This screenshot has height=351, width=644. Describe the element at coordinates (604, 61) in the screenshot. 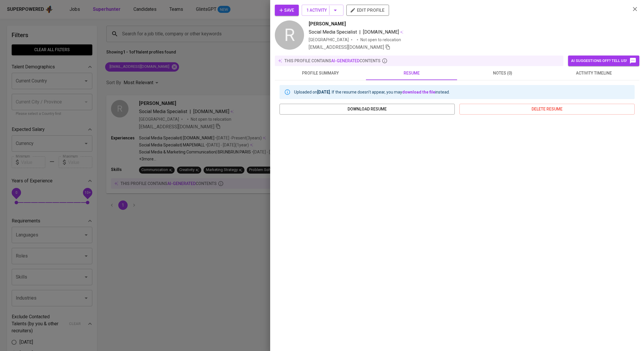

I see `span: AI suggestions off? Tell us!` at that location.